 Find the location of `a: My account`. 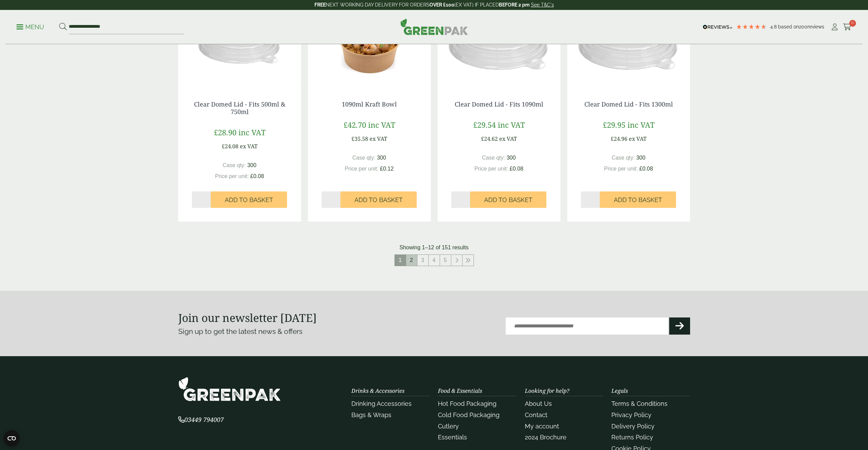

a: My account is located at coordinates (542, 426).